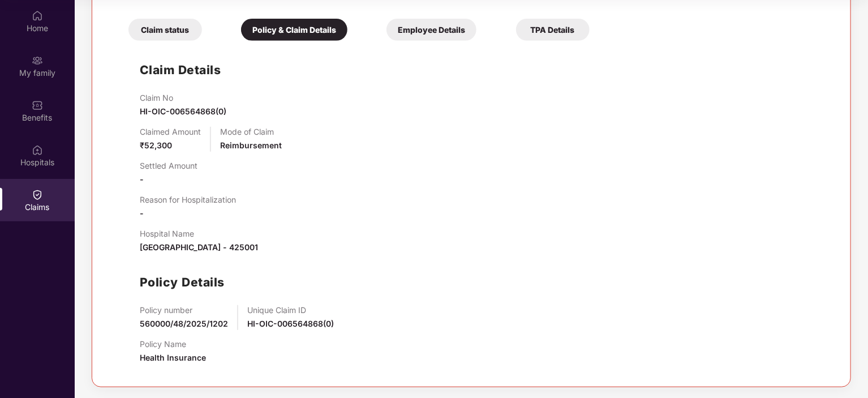 The height and width of the screenshot is (398, 868). Describe the element at coordinates (37, 150) in the screenshot. I see `img: svg+xml;base64,PHN2ZyBpZD0iSG9zcGl0YWxzIiB4bWxucz0iaHR0cDovL3d3dy53My5vcmcvMjAwMC9zdmciIHdpZHRoPS...` at that location.